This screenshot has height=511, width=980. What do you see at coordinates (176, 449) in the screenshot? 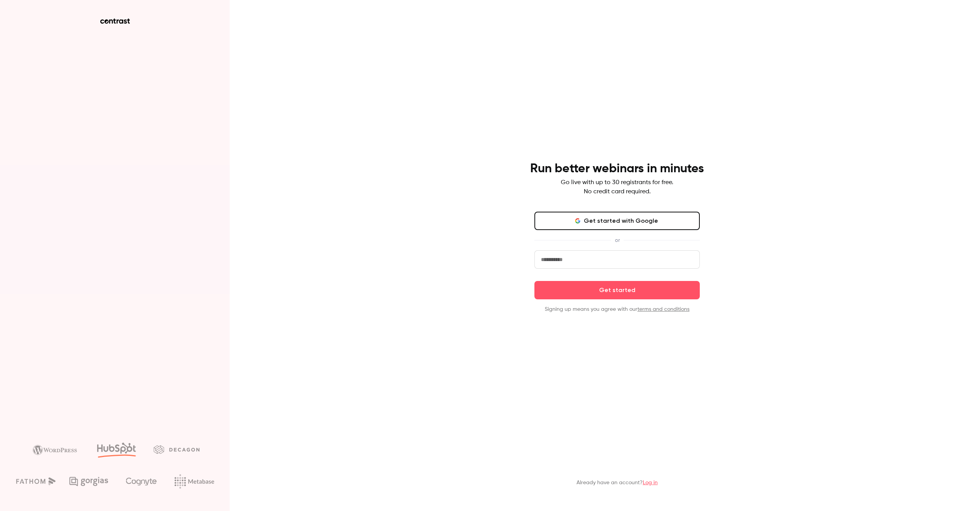
I see `img: decagon` at bounding box center [176, 449].